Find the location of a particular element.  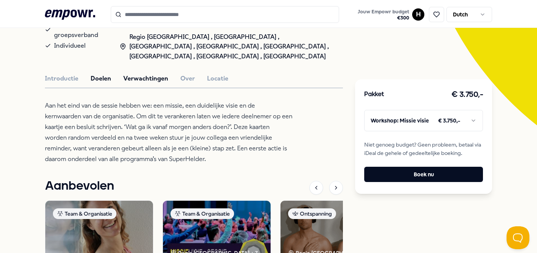

h3: € 3.750,- is located at coordinates (468, 94).